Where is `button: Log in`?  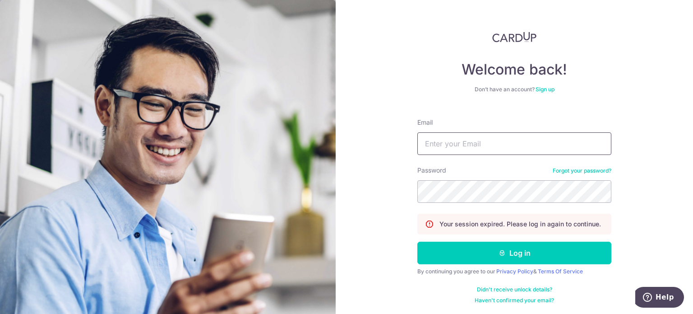
button: Log in is located at coordinates (515, 253).